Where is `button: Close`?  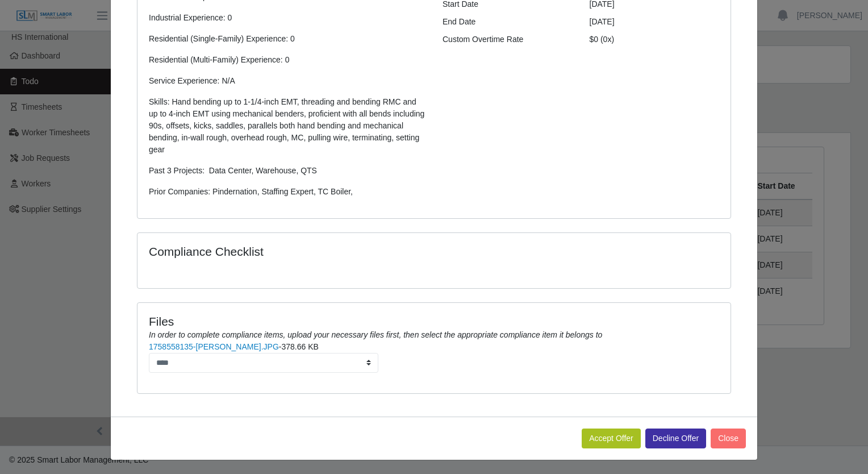 button: Close is located at coordinates (728, 438).